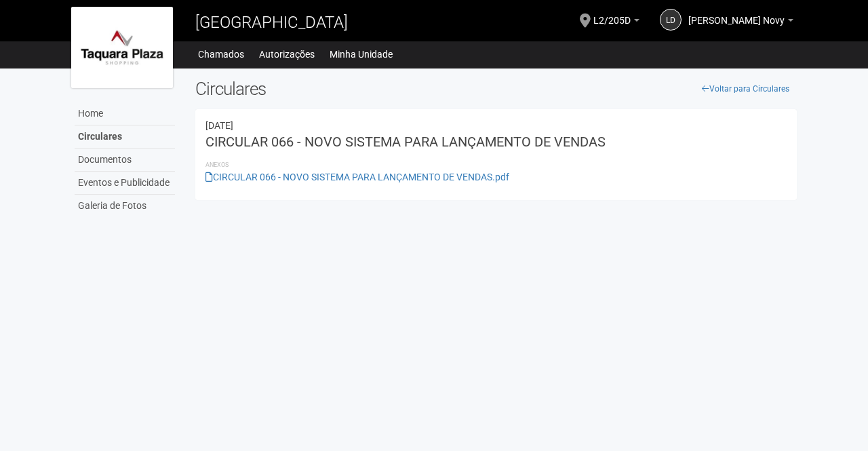 The height and width of the screenshot is (451, 868). Describe the element at coordinates (125, 114) in the screenshot. I see `a: Home` at that location.